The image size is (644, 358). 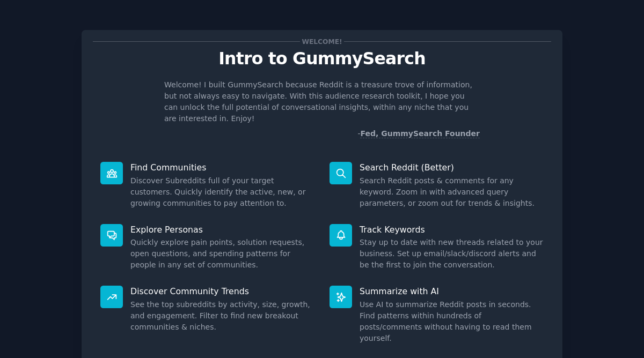 I want to click on dd: Discover Subreddits full of your target customers. Quickly identify the active, new, or growing c..., so click(x=222, y=192).